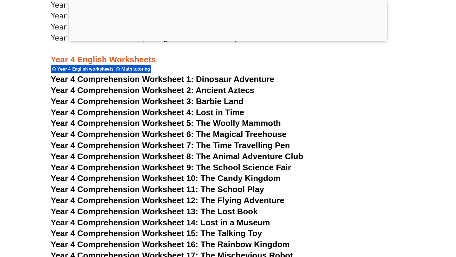 This screenshot has height=257, width=456. Describe the element at coordinates (160, 222) in the screenshot. I see `a: Year 4 Comprehension Worksheet 14: Lost in a Museum` at that location.